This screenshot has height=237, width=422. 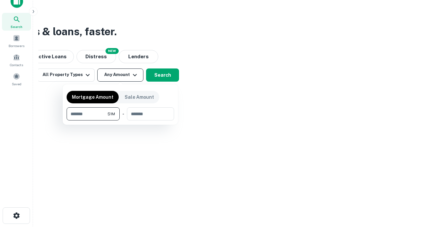 What do you see at coordinates (139, 97) in the screenshot?
I see `p: Sale Amount` at bounding box center [139, 97].